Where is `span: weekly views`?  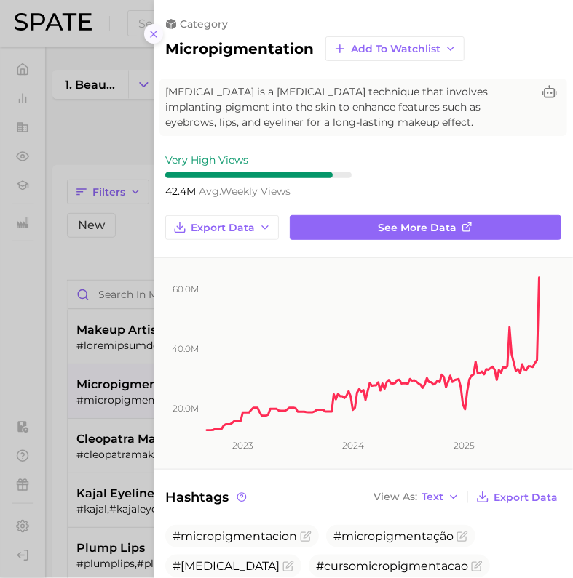 span: weekly views is located at coordinates (244, 191).